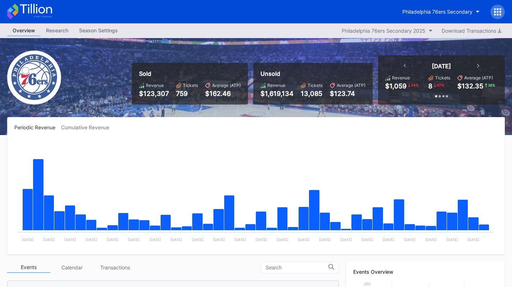 The height and width of the screenshot is (287, 512). What do you see at coordinates (441, 11) in the screenshot?
I see `button: Philadelphia 76ers Secondary` at bounding box center [441, 11].